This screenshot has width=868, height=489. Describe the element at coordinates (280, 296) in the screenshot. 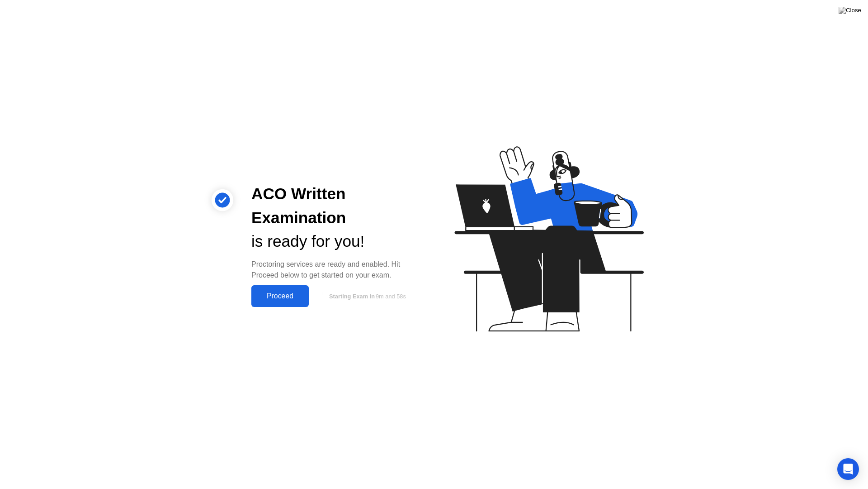

I see `button: Proceed` at that location.